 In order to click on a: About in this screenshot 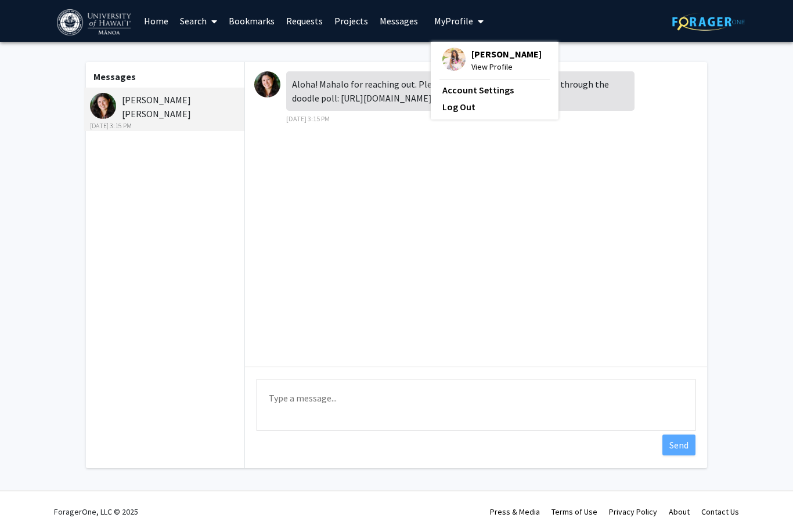, I will do `click(680, 512)`.